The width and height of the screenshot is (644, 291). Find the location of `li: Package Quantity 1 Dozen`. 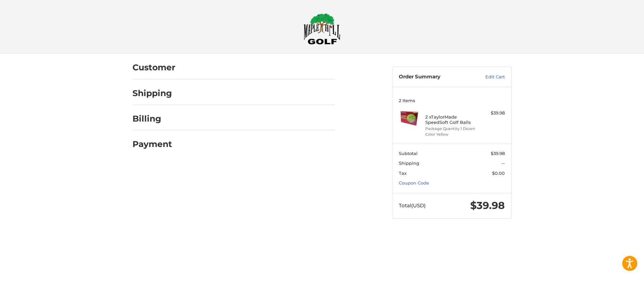

li: Package Quantity 1 Dozen is located at coordinates (451, 129).